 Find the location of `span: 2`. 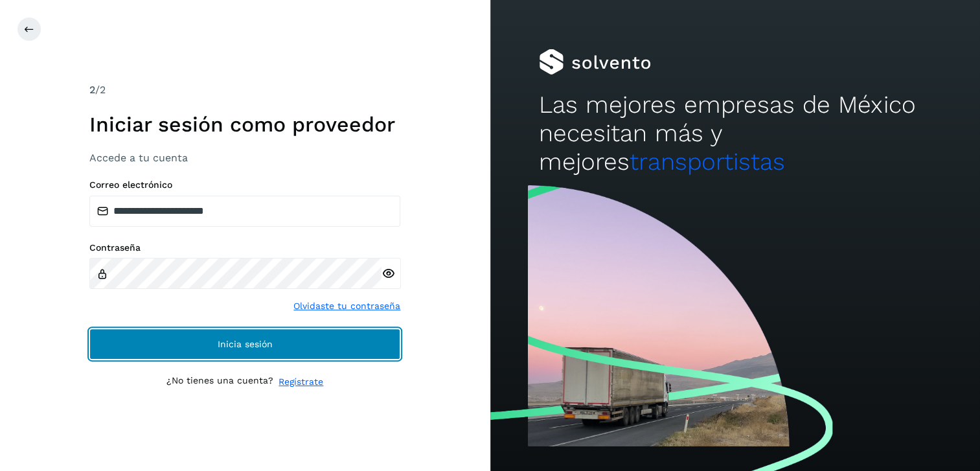

span: 2 is located at coordinates (92, 89).